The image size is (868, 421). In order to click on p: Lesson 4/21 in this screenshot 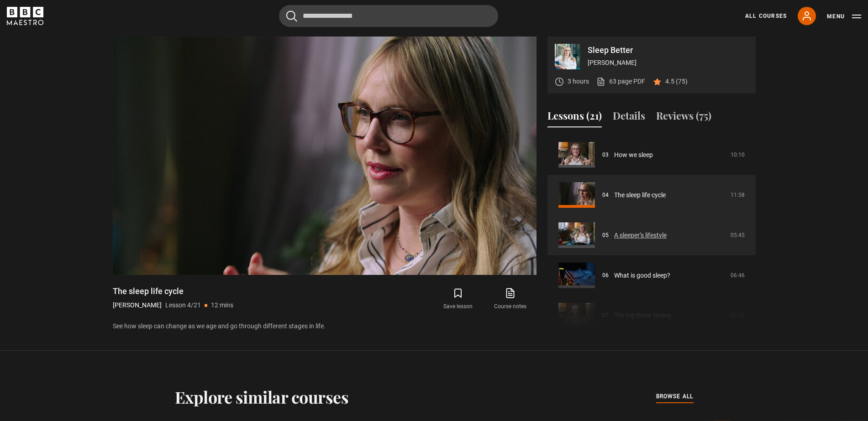, I will do `click(183, 305)`.